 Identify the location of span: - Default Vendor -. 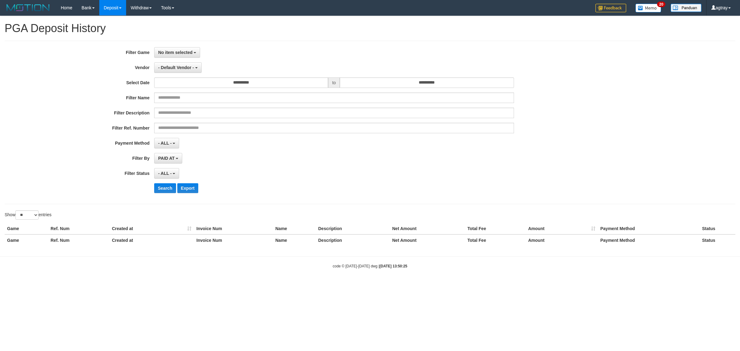
(176, 67).